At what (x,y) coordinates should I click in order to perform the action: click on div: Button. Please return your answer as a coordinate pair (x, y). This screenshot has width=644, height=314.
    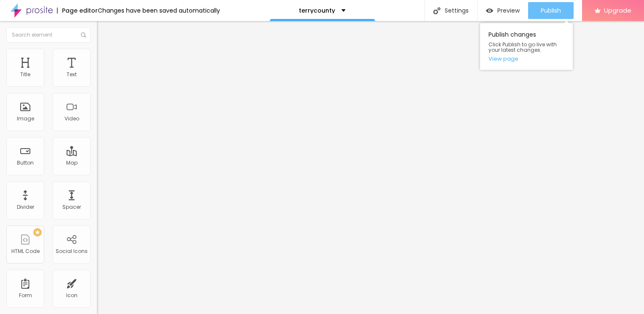
    Looking at the image, I should click on (25, 163).